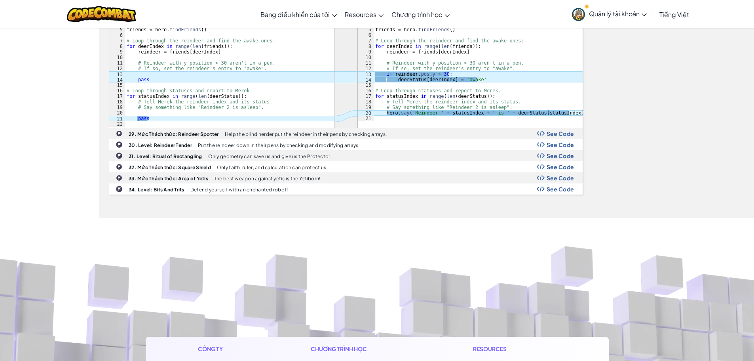 The image size is (754, 361). I want to click on p: Only geometry can save us and give us the Protector., so click(270, 156).